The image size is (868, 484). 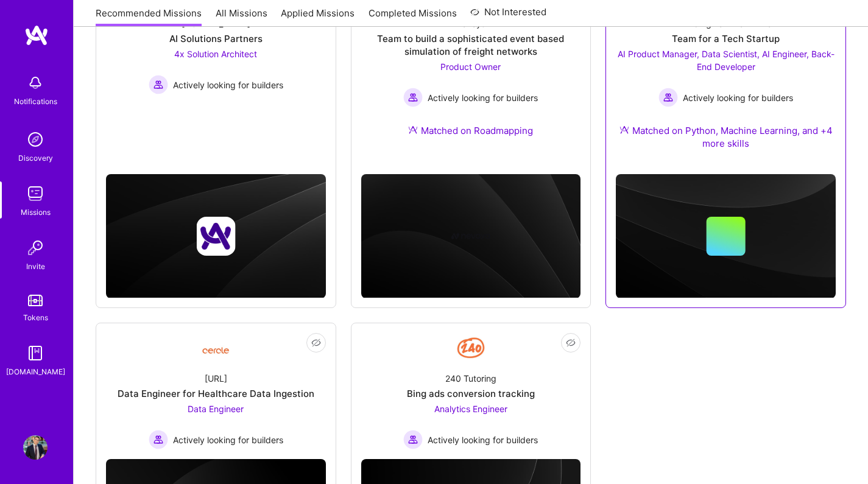 I want to click on div: Bing ads conversion tracking, so click(x=471, y=393).